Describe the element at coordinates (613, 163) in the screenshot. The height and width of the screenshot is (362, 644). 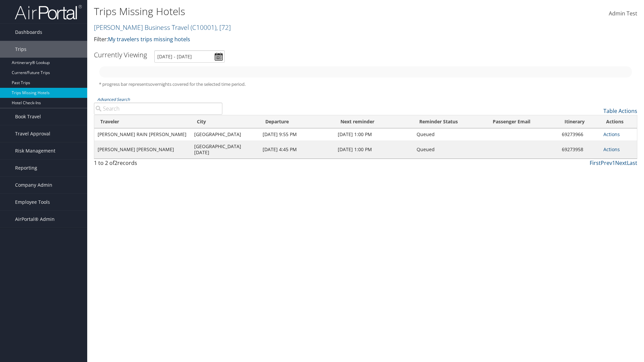
I see `a: 1` at that location.